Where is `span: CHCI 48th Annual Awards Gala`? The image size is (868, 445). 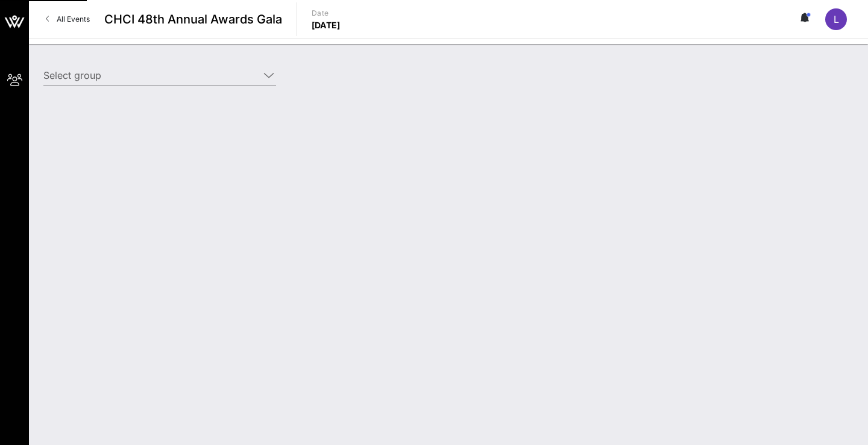
span: CHCI 48th Annual Awards Gala is located at coordinates (193, 19).